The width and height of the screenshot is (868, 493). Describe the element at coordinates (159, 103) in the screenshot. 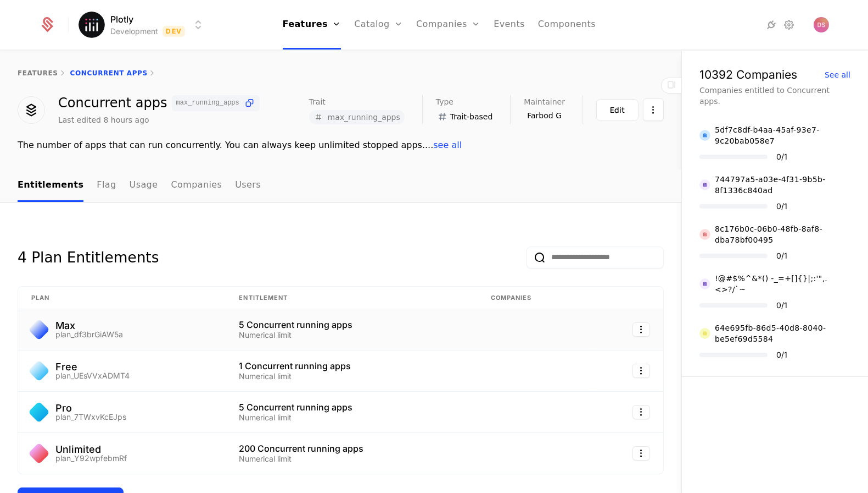

I see `div: Concurrent apps` at that location.